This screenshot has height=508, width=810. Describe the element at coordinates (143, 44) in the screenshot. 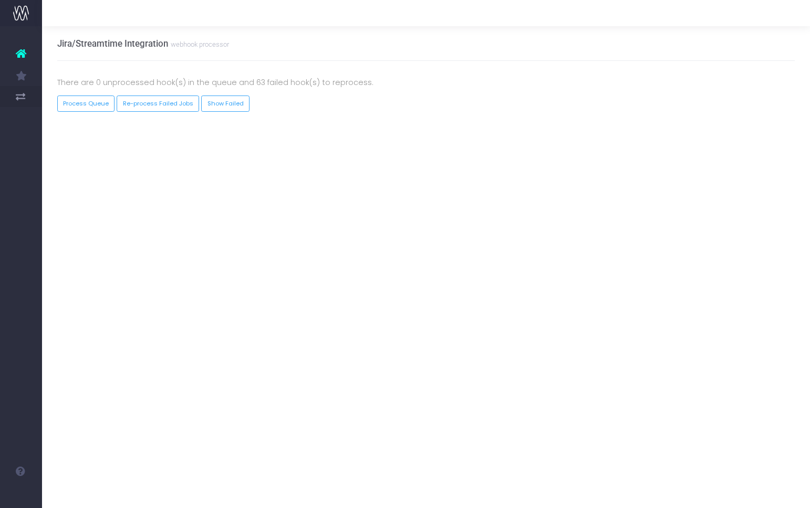

I see `h3: Jira/Streamtime Integration` at that location.